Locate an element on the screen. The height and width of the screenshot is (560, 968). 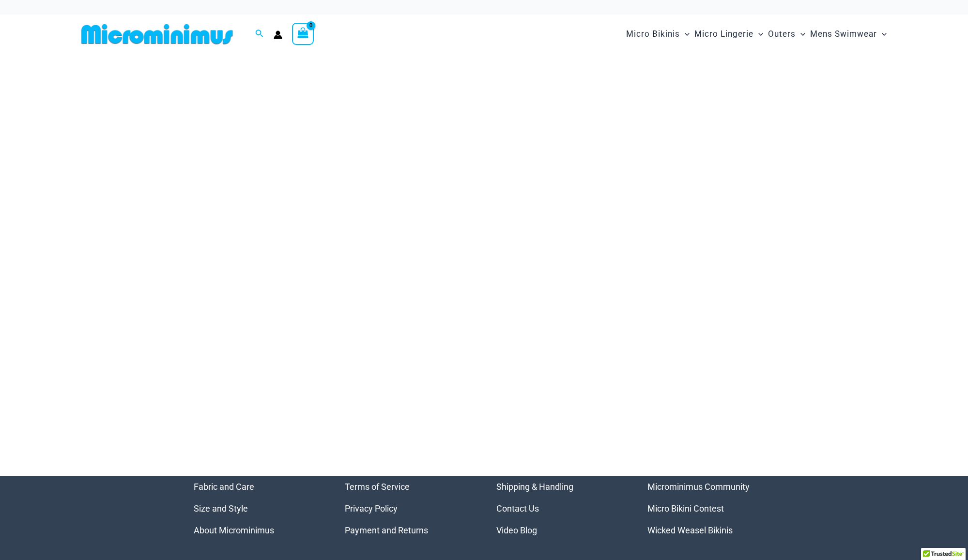
img: MM SHOP LOGO FLAT is located at coordinates (157, 34).